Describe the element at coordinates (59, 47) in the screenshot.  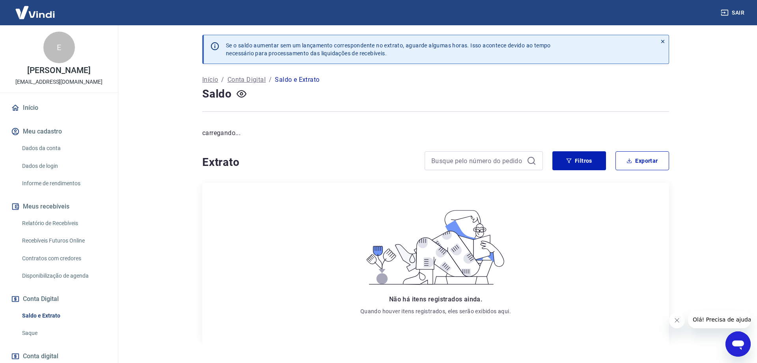
I see `div: E` at that location.